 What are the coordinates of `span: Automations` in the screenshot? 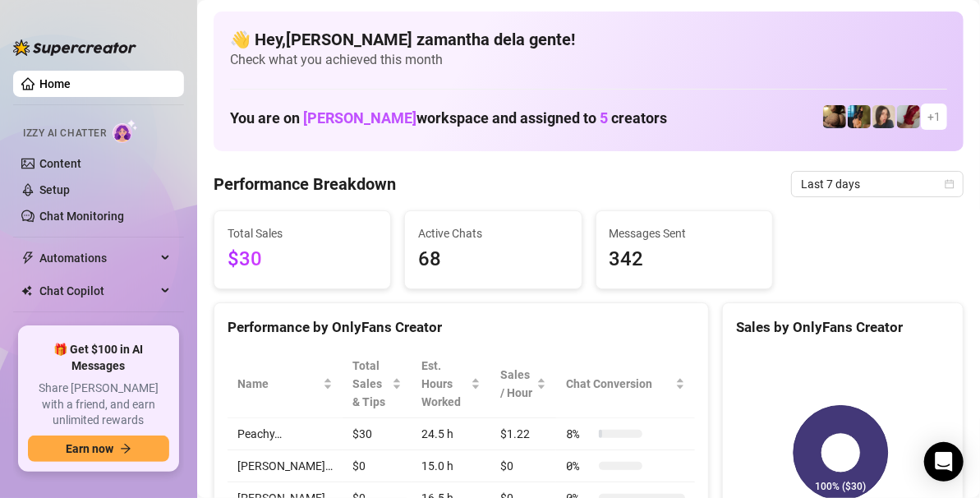 It's located at (98, 258).